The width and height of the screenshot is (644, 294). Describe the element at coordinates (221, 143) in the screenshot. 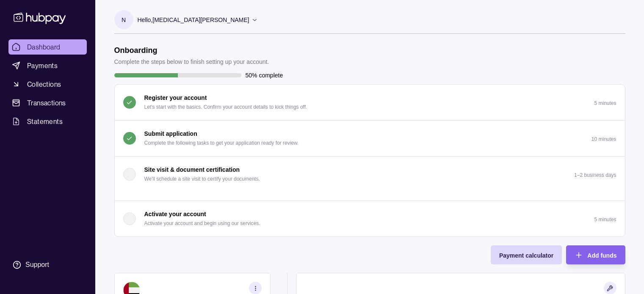

I see `p: Complete the following tasks to get your application ready for review.` at that location.